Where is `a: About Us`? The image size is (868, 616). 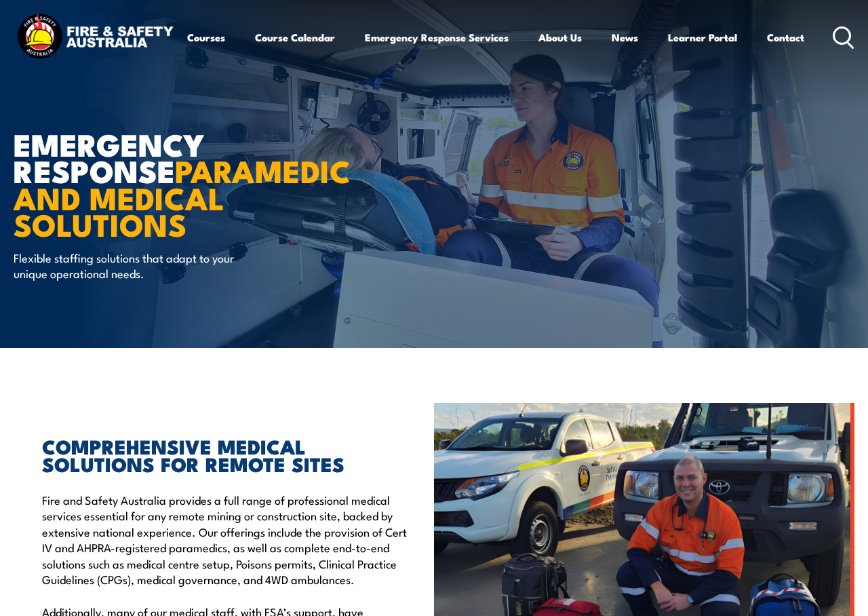 a: About Us is located at coordinates (560, 37).